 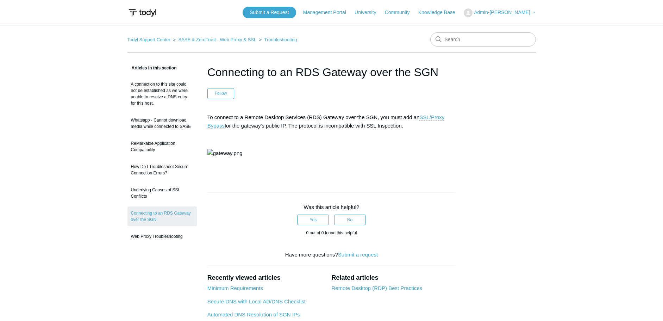 I want to click on h2: Recently viewed articles, so click(x=266, y=278).